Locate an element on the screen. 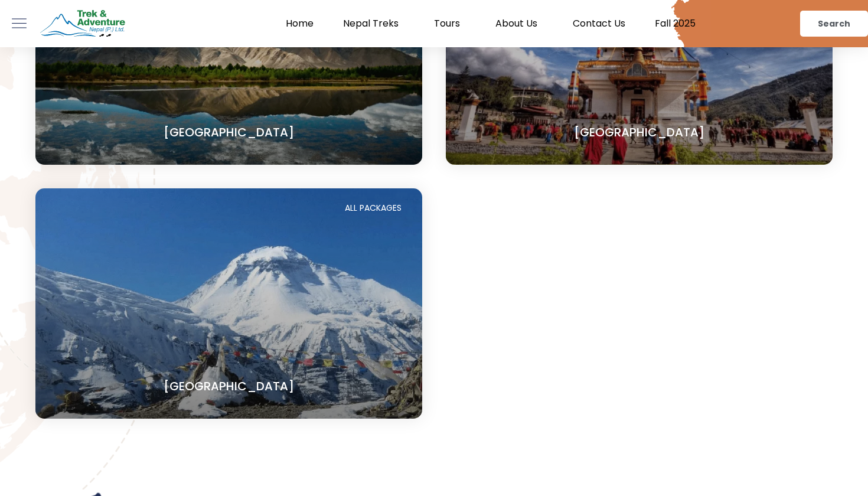  a: About Us is located at coordinates (519, 24).